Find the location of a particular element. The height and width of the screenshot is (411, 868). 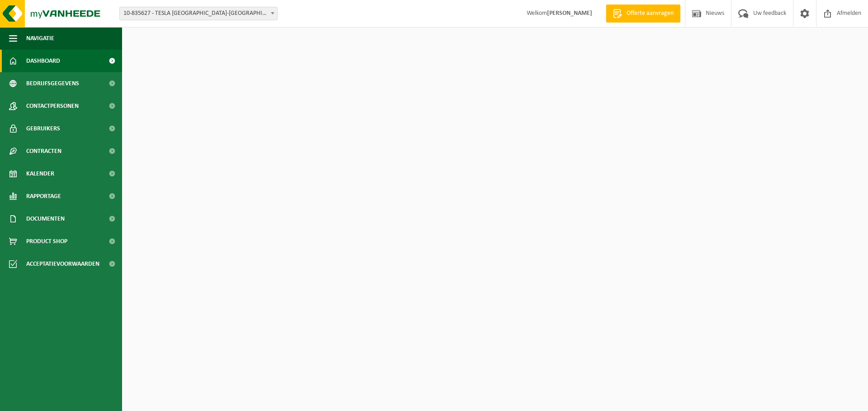

span: Dashboard is located at coordinates (43, 61).